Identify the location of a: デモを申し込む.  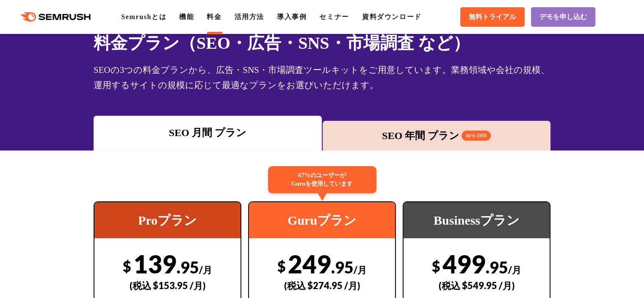
(564, 17).